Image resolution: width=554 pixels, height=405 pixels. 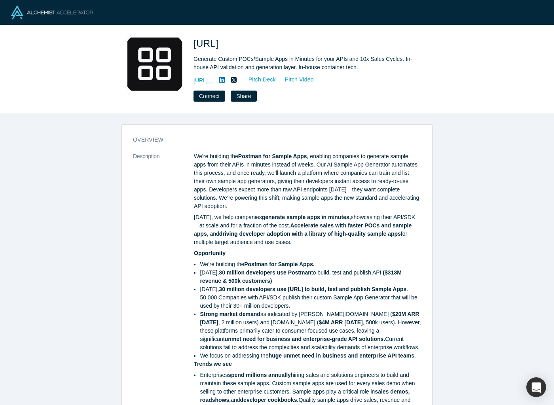 What do you see at coordinates (155, 64) in the screenshot?
I see `img: Sampleapp.ai's Logo` at bounding box center [155, 64].